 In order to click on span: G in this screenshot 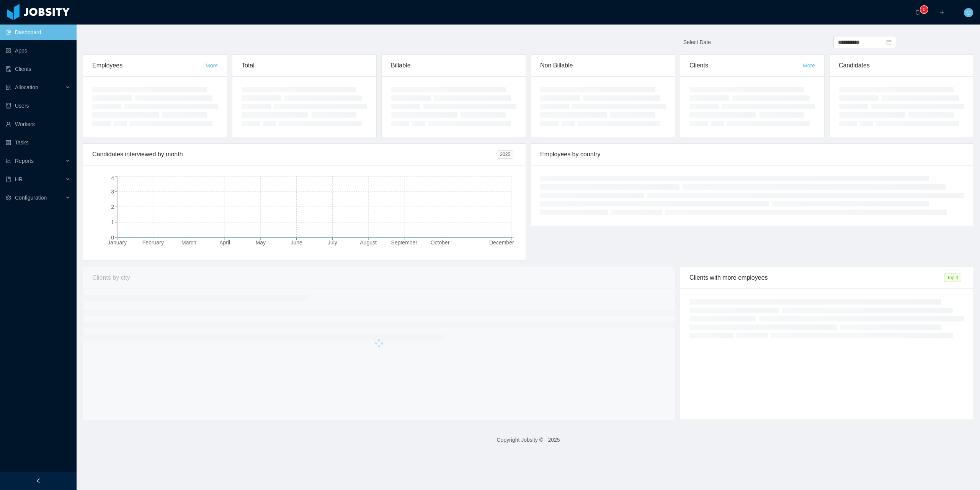, I will do `click(968, 13)`.